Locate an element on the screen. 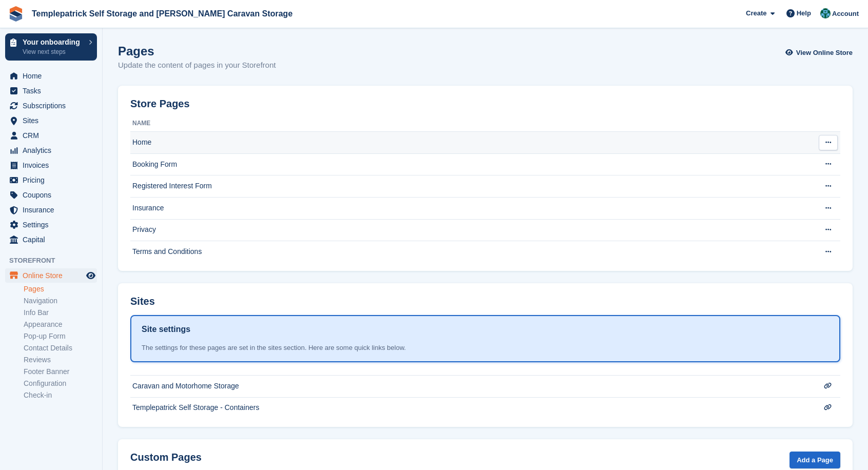 This screenshot has width=868, height=470. a: Your onboarding View next steps is located at coordinates (51, 47).